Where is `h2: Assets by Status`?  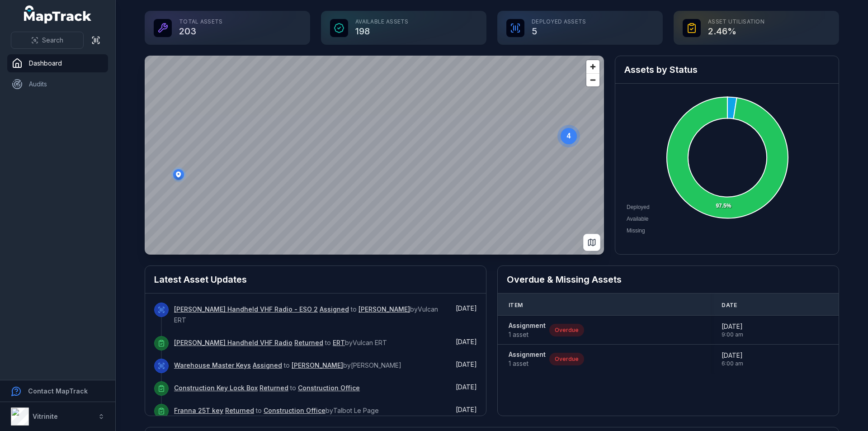 h2: Assets by Status is located at coordinates (727, 70).